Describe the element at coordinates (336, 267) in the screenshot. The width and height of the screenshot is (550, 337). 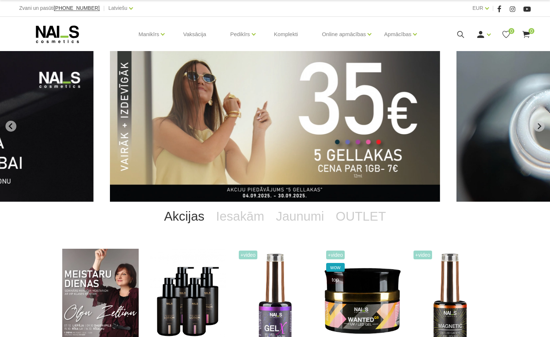
I see `span: wow` at that location.